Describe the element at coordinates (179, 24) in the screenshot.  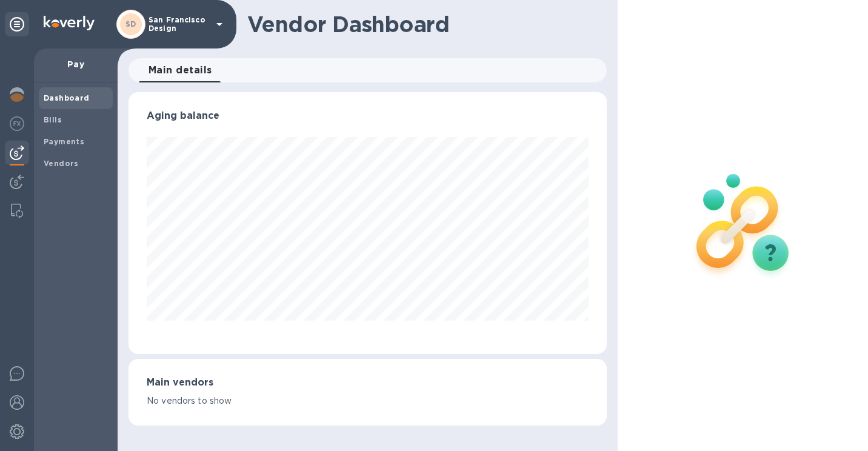
I see `p: San Francisco Design` at that location.